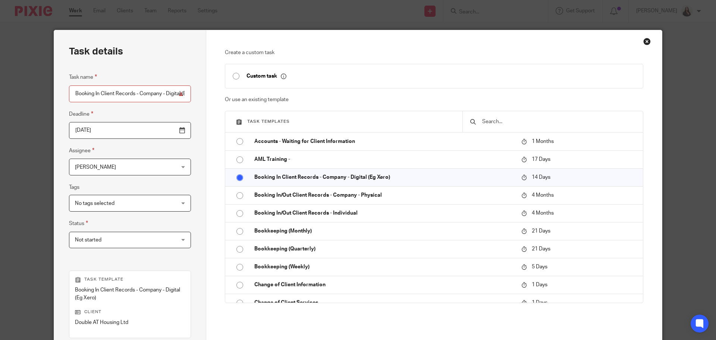 The width and height of the screenshot is (716, 340). I want to click on input: Search..., so click(558, 122).